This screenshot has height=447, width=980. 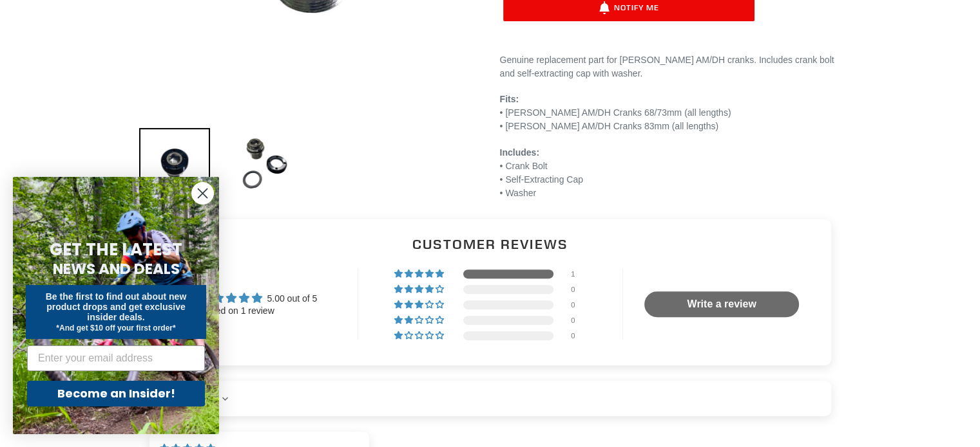 What do you see at coordinates (115, 328) in the screenshot?
I see `span: *And get $10 off your first order*` at bounding box center [115, 328].